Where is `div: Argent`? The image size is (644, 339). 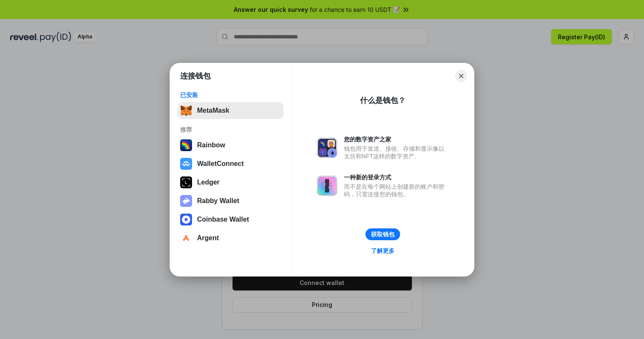 div: Argent is located at coordinates (208, 238).